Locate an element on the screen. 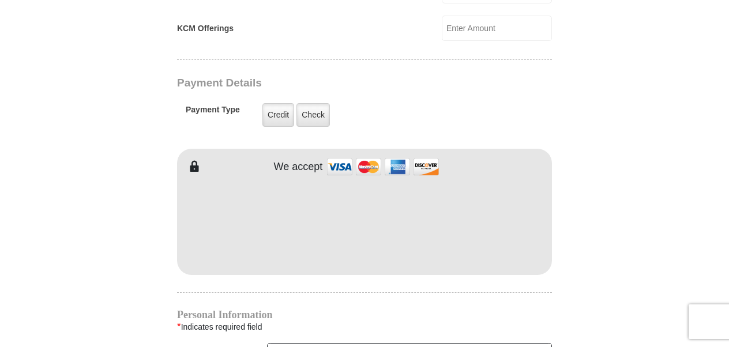 This screenshot has height=347, width=729. h5: Payment Type is located at coordinates (213, 112).